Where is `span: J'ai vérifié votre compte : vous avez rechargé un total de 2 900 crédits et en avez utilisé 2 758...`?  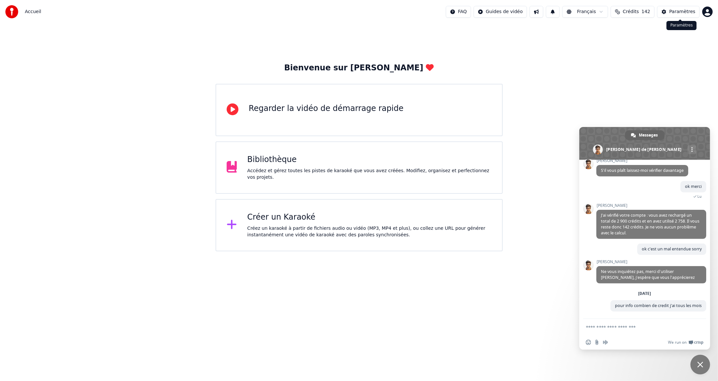
span: J'ai vérifié votre compte : vous avez rechargé un total de 2 900 crédits et en avez utilisé 2 758... is located at coordinates (650, 224).